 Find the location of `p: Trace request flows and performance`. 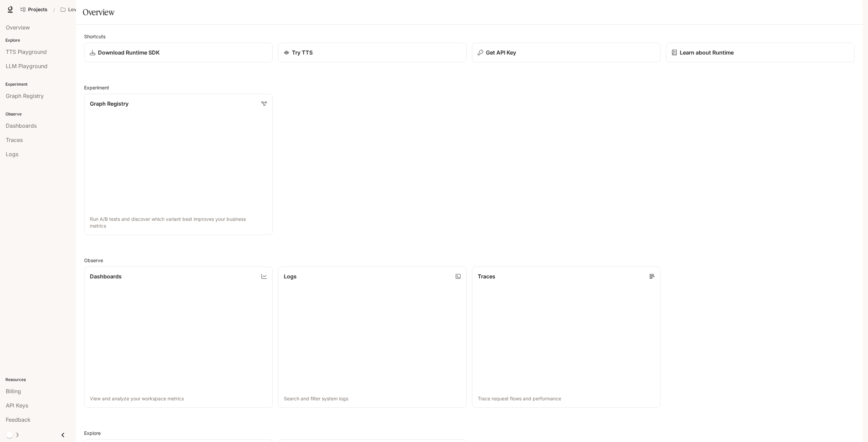

p: Trace request flows and performance is located at coordinates (566, 398).